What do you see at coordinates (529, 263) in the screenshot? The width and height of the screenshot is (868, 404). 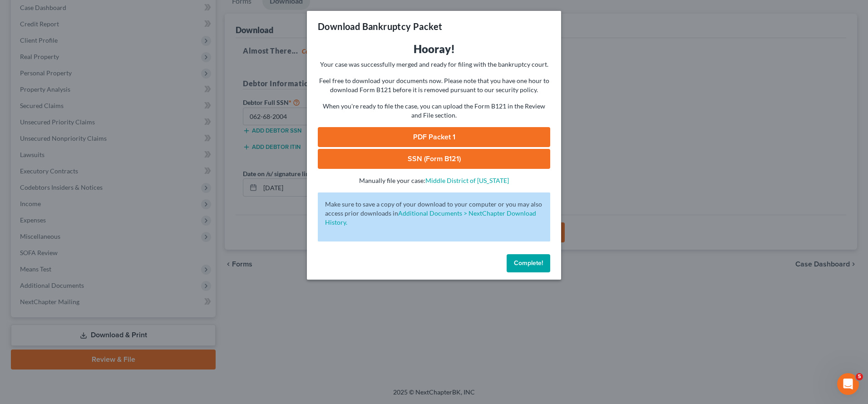 I see `button: Complete!` at bounding box center [529, 263].